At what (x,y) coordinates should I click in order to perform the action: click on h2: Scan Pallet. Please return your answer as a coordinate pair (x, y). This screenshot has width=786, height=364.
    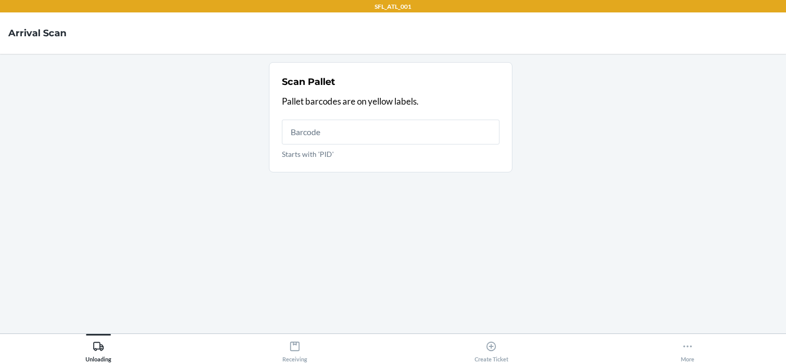
    Looking at the image, I should click on (308, 82).